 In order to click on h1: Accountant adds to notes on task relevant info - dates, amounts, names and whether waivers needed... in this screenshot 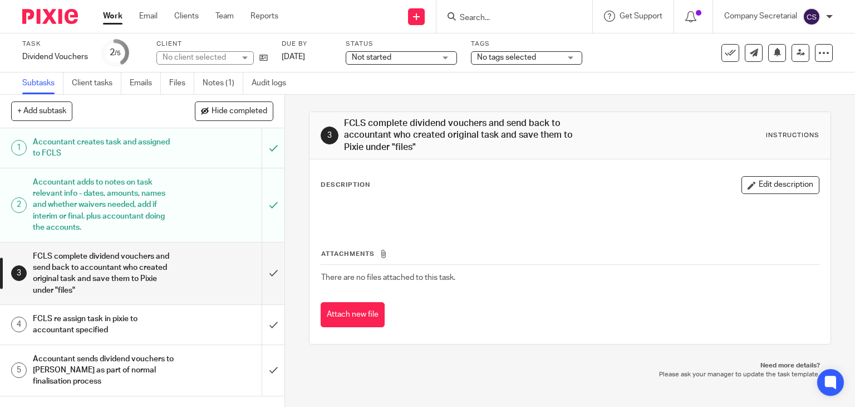, I will do `click(105, 205)`.